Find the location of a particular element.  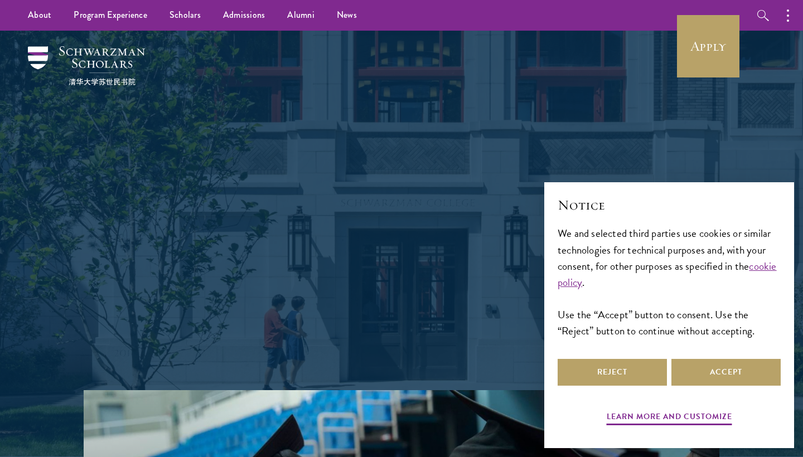

a: cookie policy is located at coordinates (667, 274).